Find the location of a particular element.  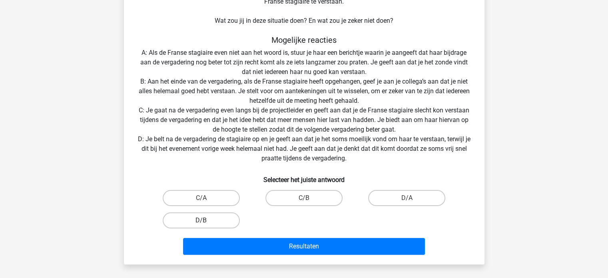

label: D/A is located at coordinates (407, 198).